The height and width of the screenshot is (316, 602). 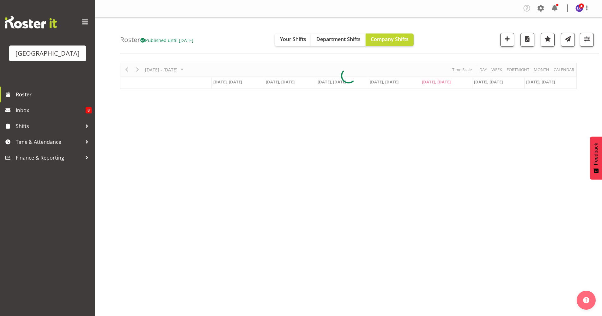 I want to click on button: Download a PDF of the roster according to the set date range., so click(x=527, y=40).